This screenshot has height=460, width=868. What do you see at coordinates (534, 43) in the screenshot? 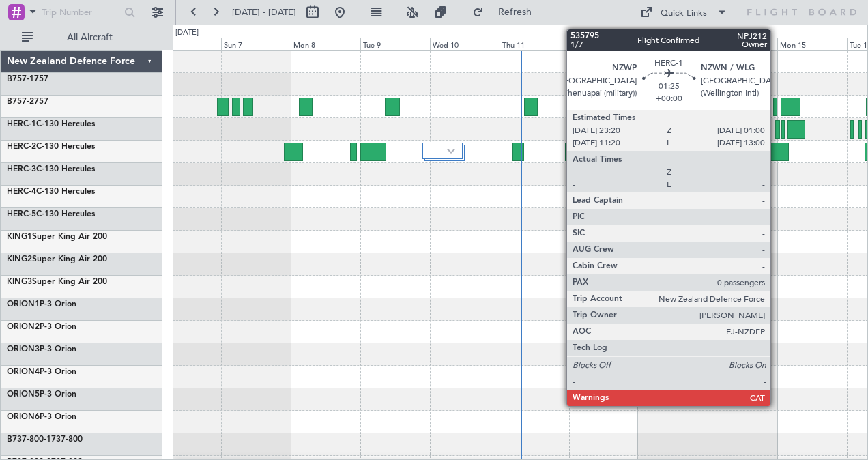
I see `div: Thu 11` at bounding box center [534, 43].